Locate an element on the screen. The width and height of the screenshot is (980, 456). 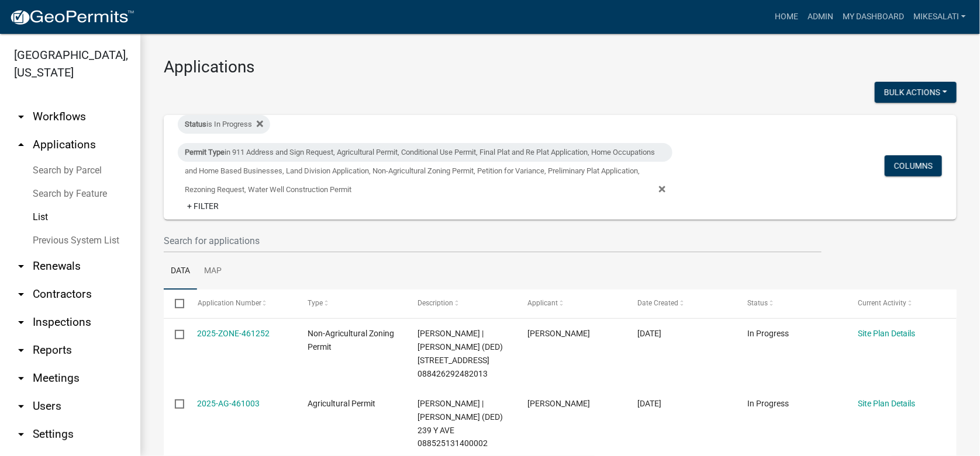
datatable-header-cell: Application Number is located at coordinates (241, 304).